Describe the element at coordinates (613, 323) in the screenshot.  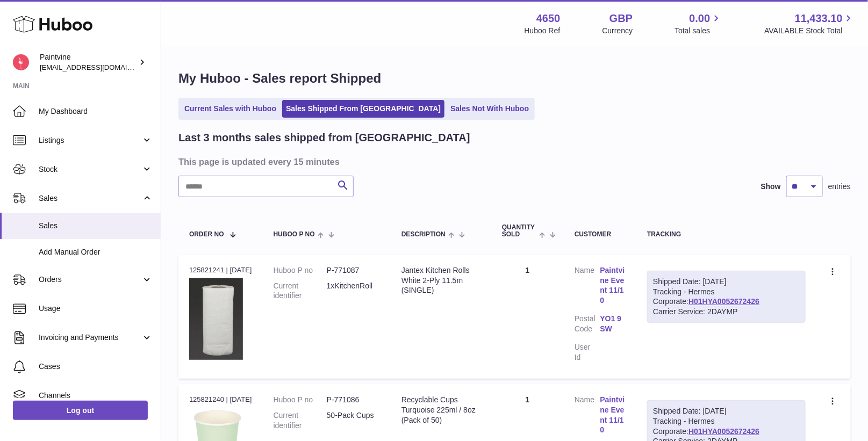
I see `a: YO1 9SW` at that location.